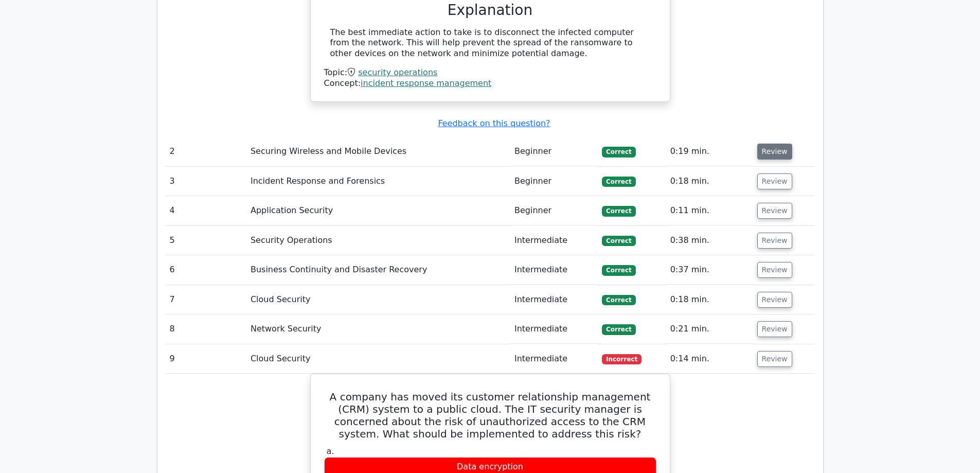  What do you see at coordinates (206, 270) in the screenshot?
I see `td: 6` at bounding box center [206, 270].